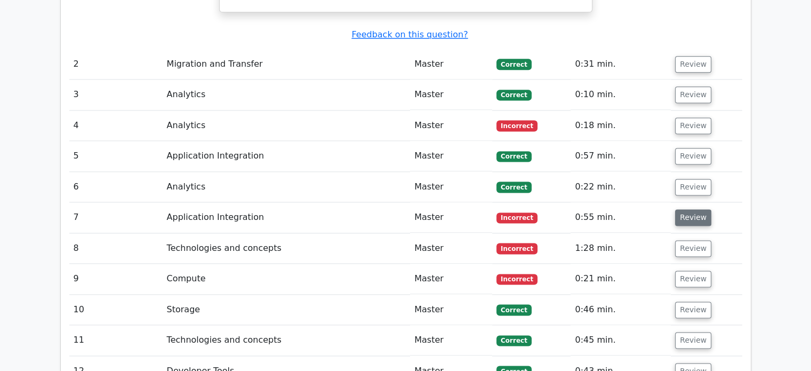 The width and height of the screenshot is (811, 371). I want to click on td: 0:57 min., so click(621, 156).